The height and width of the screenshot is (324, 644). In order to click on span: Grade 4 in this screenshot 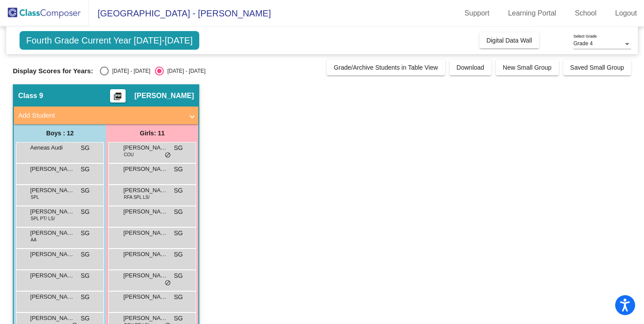, I will do `click(583, 44)`.